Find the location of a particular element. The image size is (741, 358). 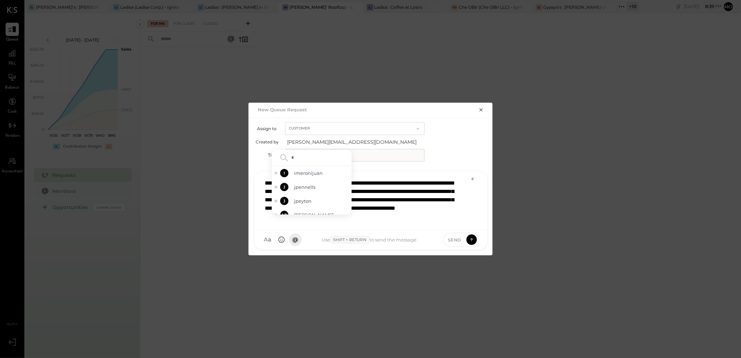

span: Send is located at coordinates (455, 240).